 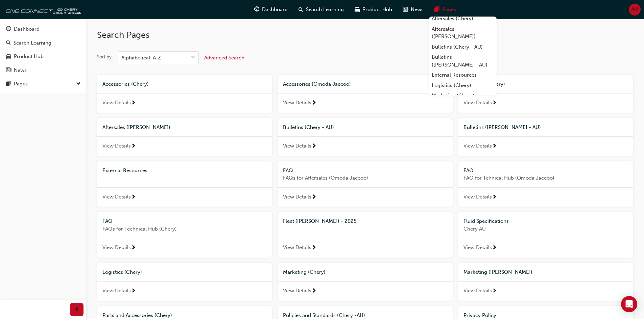 What do you see at coordinates (463, 95) in the screenshot?
I see `a: Marketing (Chery)` at bounding box center [463, 95].